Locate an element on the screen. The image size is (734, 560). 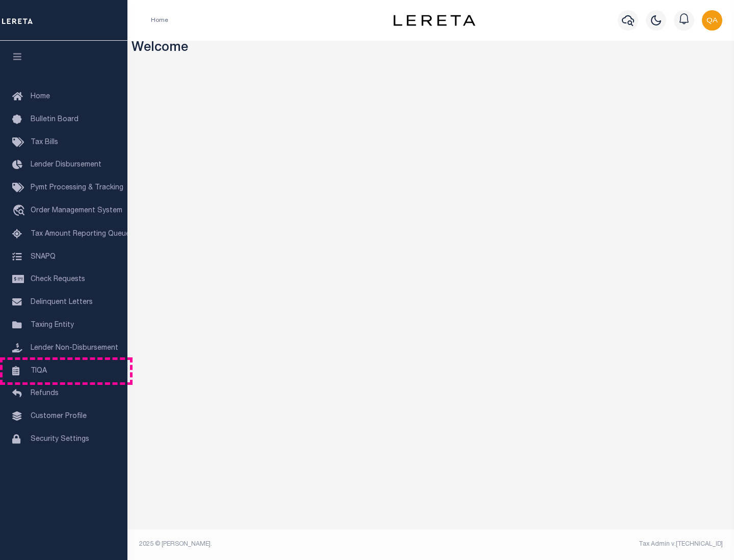
img: logo-dark.svg is located at coordinates (434, 20).